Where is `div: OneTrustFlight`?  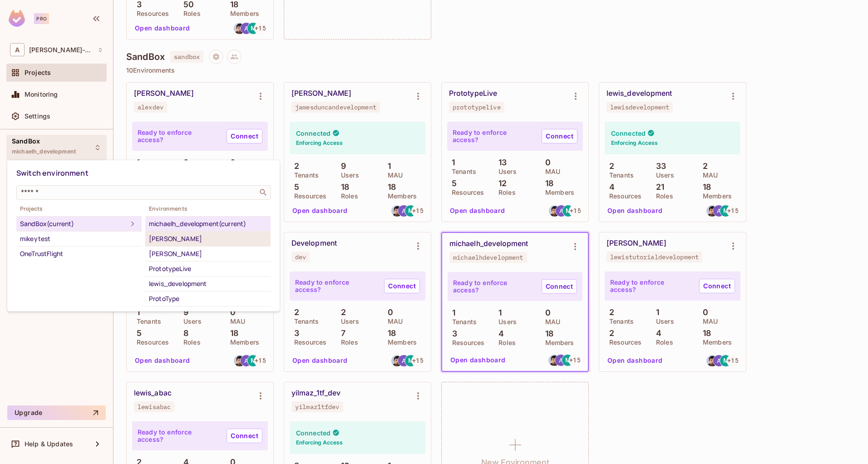 div: OneTrustFlight is located at coordinates (79, 254).